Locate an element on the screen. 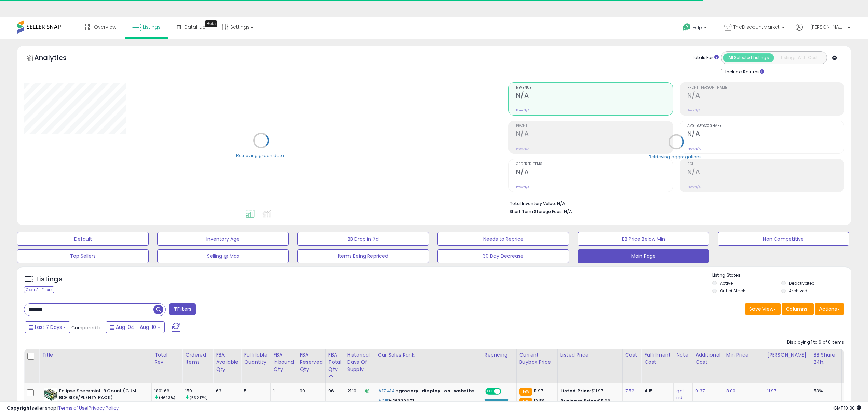 The height and width of the screenshot is (415, 868). a: Settings is located at coordinates (238, 27).